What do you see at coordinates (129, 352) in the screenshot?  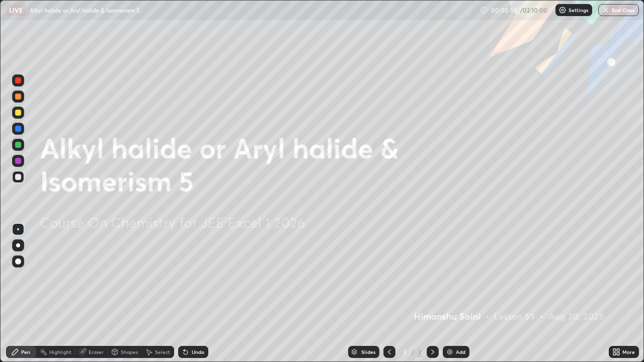 I see `div: Shapes` at bounding box center [129, 352].